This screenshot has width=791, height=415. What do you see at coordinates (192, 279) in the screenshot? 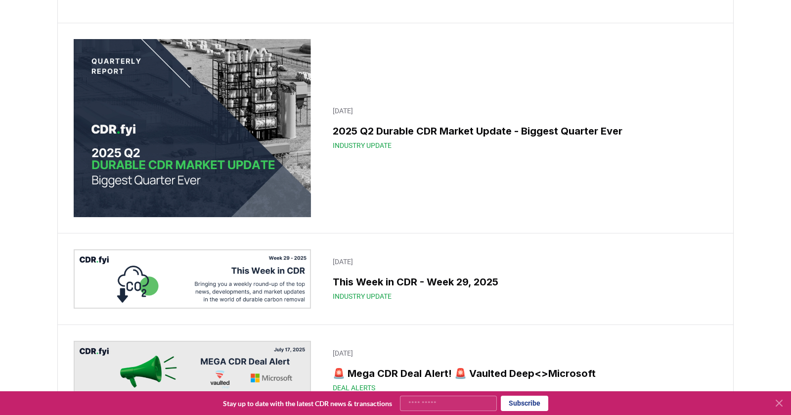
I see `img: This Week in CDR - Week 29, 2025 blog post image` at bounding box center [192, 279].